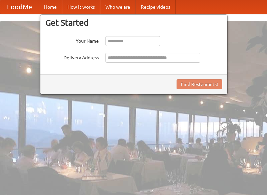 This screenshot has height=195, width=267. What do you see at coordinates (156, 7) in the screenshot?
I see `a: Recipe videos` at bounding box center [156, 7].